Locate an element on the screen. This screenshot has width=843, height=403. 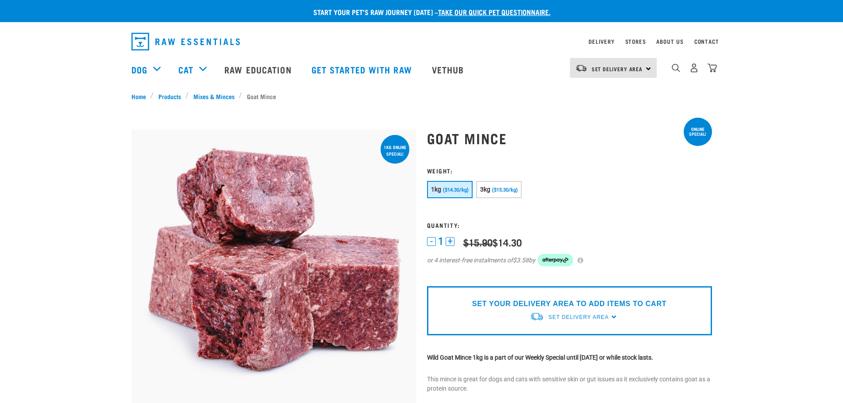
button: 3kg ($15.30/kg) is located at coordinates (499, 189).